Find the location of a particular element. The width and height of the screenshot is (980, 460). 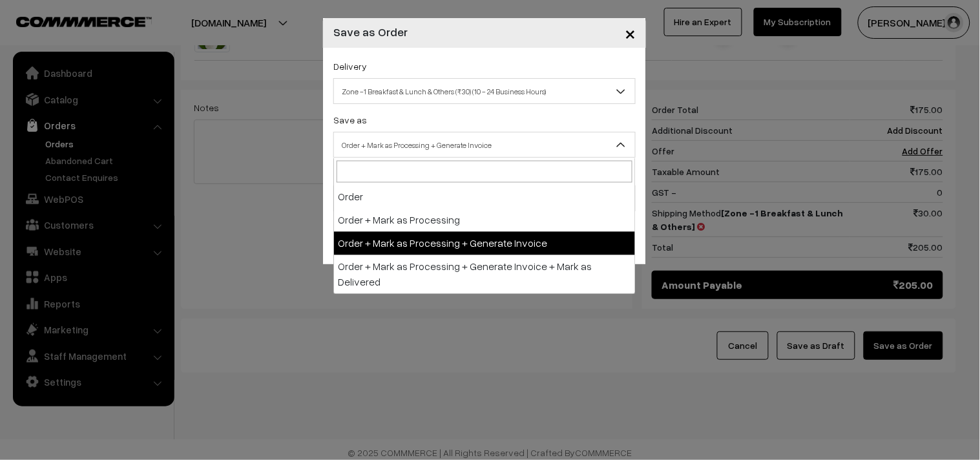

h4: Save as Order is located at coordinates (371, 32).